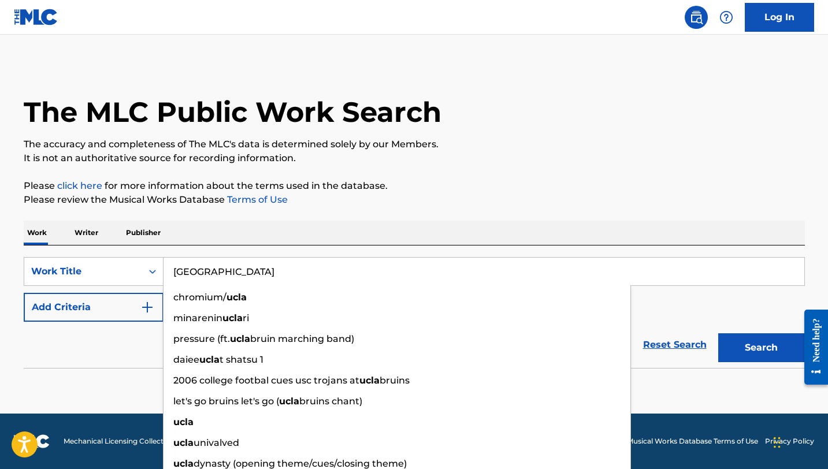  What do you see at coordinates (414, 313) in the screenshot?
I see `form: Search Form` at bounding box center [414, 313].